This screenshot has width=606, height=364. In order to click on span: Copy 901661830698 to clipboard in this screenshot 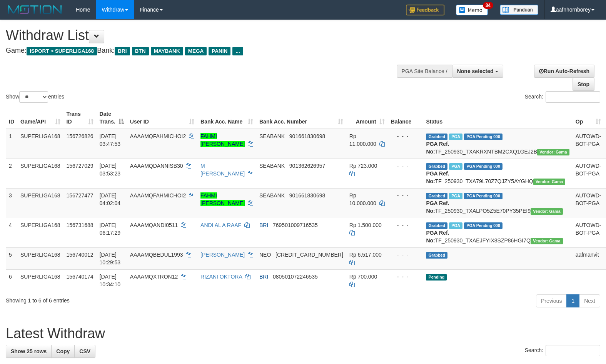, I will do `click(307, 195)`.